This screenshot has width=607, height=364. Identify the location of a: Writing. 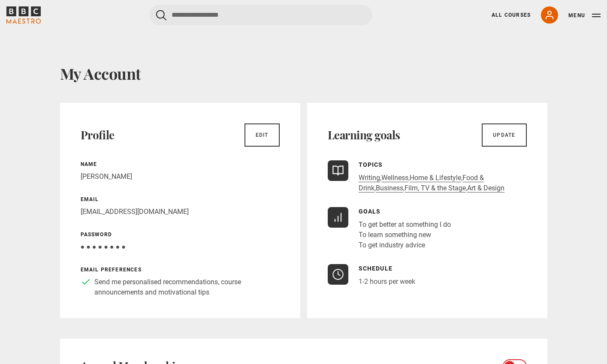
(370, 178).